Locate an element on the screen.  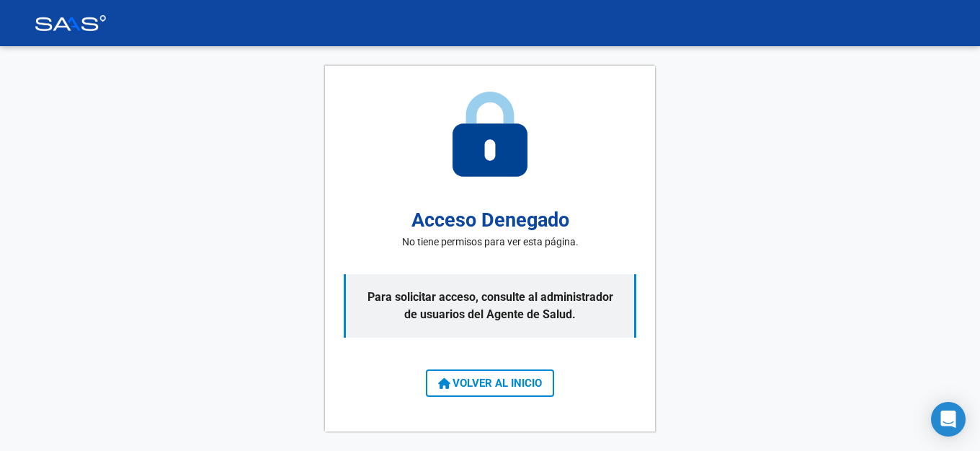
span: VOLVER AL INICIO is located at coordinates (490, 383).